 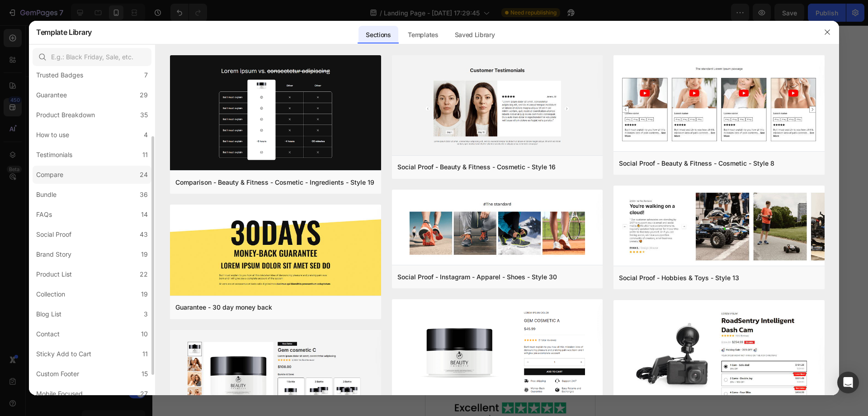 What do you see at coordinates (65, 115) in the screenshot?
I see `div: Product Breakdown` at bounding box center [65, 115].